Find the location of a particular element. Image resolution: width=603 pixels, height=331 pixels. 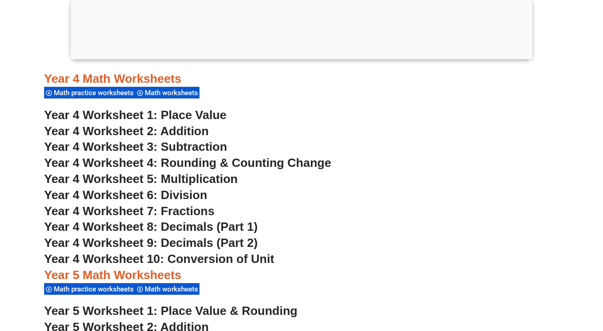

a: Year 4 Worksheet 5: Multiplication is located at coordinates (141, 179).